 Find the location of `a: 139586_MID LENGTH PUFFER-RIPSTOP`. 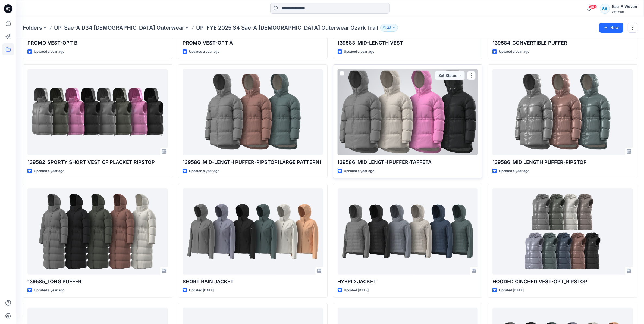

a: 139586_MID LENGTH PUFFER-RIPSTOP is located at coordinates (563, 112).